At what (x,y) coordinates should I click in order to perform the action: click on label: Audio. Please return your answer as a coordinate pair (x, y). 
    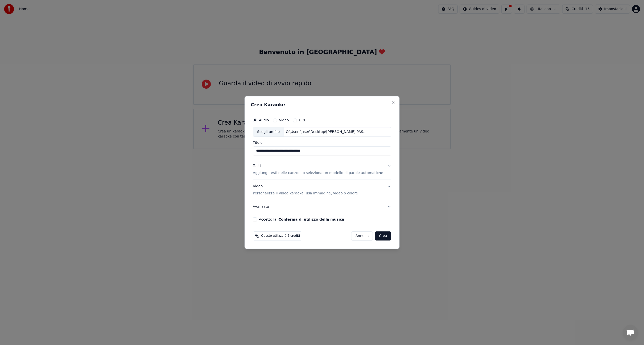
    Looking at the image, I should click on (264, 120).